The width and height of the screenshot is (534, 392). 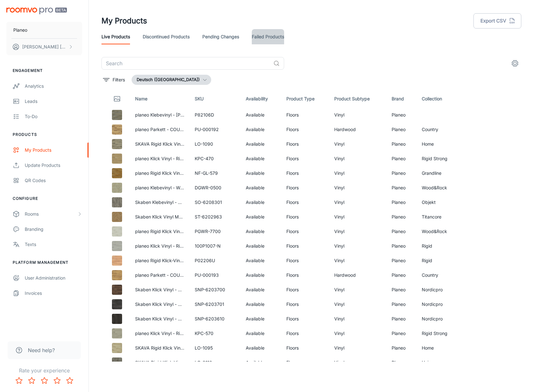 I want to click on button: filter, so click(x=114, y=80).